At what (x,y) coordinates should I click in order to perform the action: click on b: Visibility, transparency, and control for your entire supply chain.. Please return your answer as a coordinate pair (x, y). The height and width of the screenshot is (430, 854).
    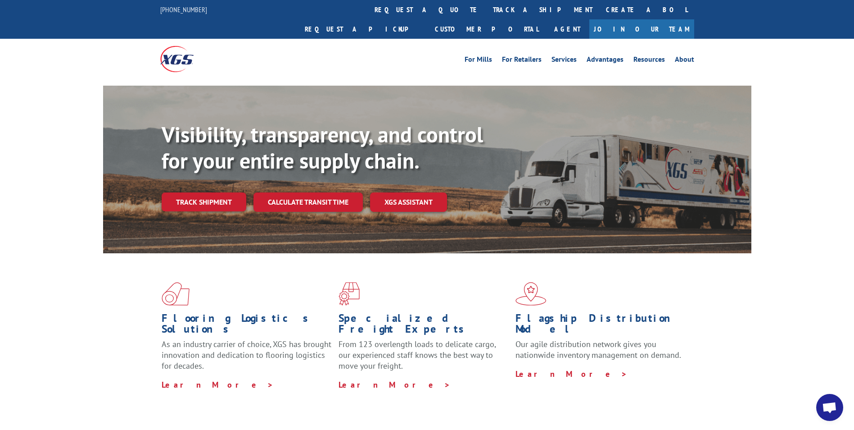
    Looking at the image, I should click on (322, 147).